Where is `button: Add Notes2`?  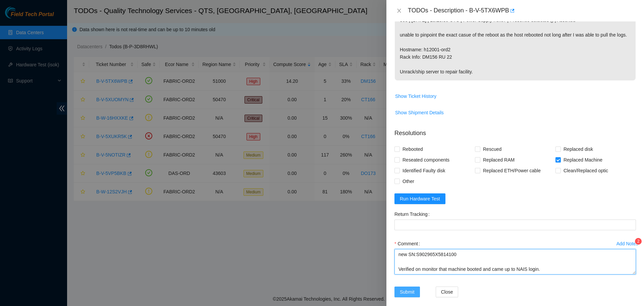
button: Add Notes2 is located at coordinates (627, 243).